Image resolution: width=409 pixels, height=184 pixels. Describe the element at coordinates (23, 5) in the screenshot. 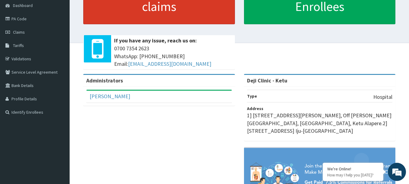

I see `span: Dashboard` at that location.